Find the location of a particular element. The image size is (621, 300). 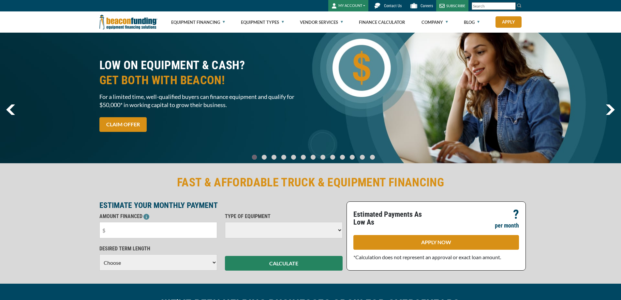

a: Go To Slide 0 is located at coordinates (254, 157).